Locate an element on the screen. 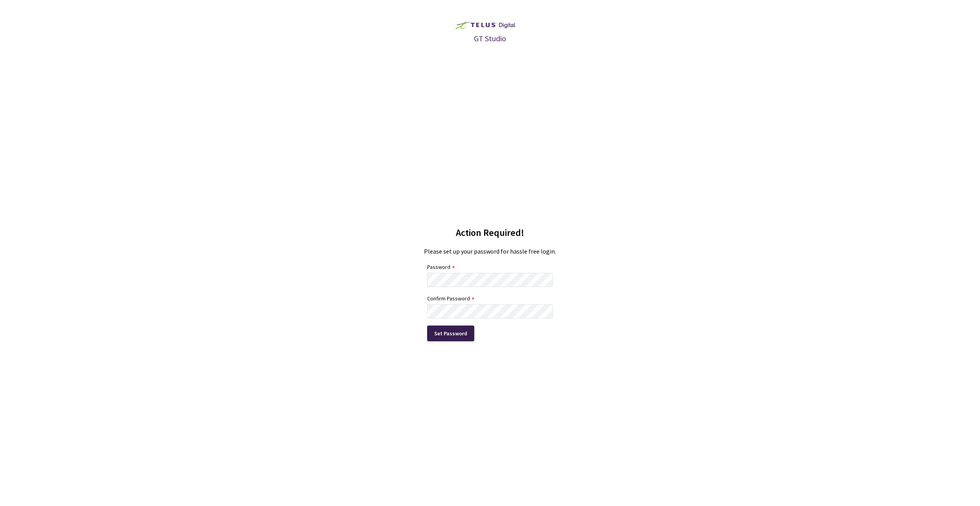 This screenshot has width=980, height=506. div: Password is located at coordinates (438, 267).